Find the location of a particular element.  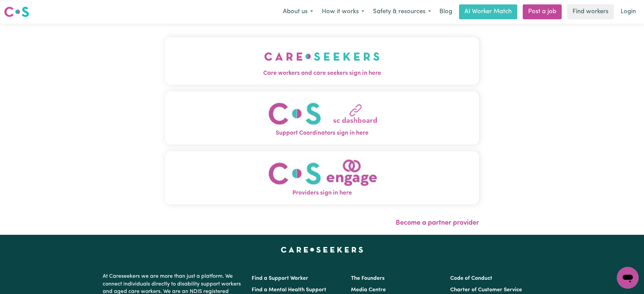

a: Careseekers logo is located at coordinates (17, 12).